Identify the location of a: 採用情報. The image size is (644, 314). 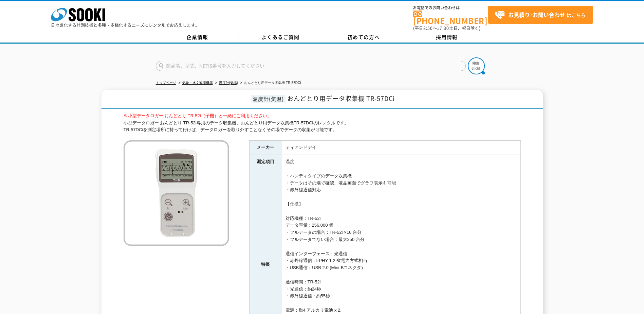
(447, 37).